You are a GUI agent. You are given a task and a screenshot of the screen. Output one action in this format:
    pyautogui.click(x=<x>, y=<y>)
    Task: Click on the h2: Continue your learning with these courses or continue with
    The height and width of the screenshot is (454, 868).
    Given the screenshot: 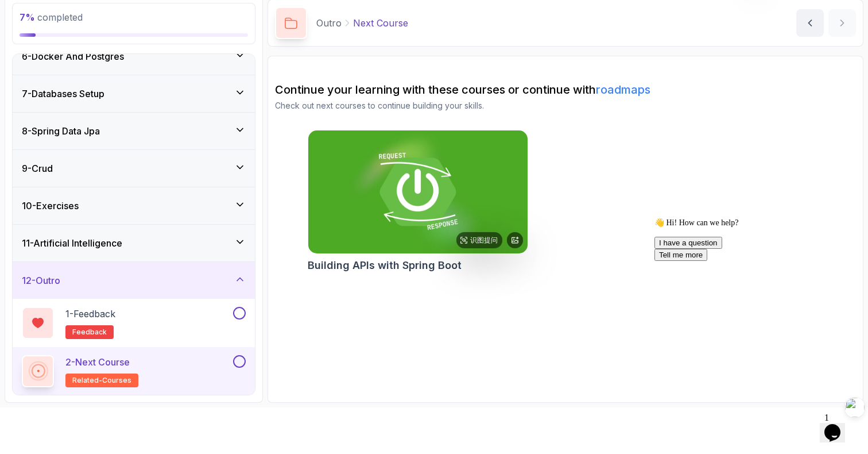 What is the action you would take?
    pyautogui.click(x=566, y=89)
    